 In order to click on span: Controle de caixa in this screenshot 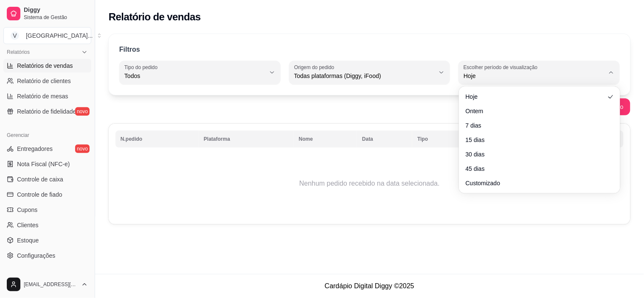, I will do `click(40, 180)`.